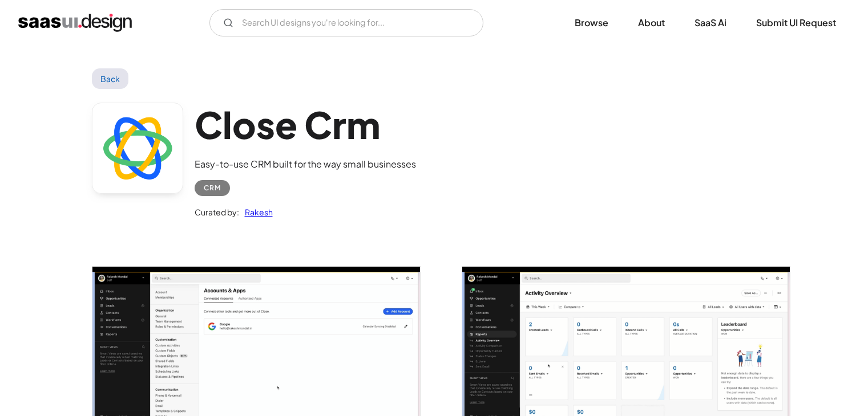 Image resolution: width=868 pixels, height=416 pixels. What do you see at coordinates (796, 23) in the screenshot?
I see `a: Submit UI Request` at bounding box center [796, 23].